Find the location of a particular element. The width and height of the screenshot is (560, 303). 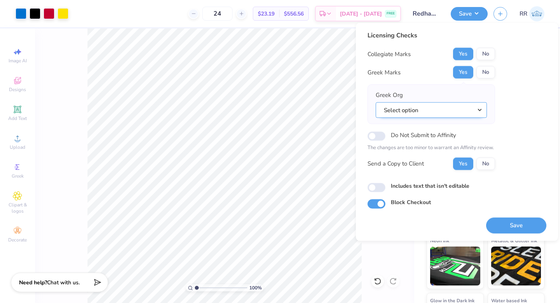

label: Do Not Submit to Affinity is located at coordinates (424, 135).